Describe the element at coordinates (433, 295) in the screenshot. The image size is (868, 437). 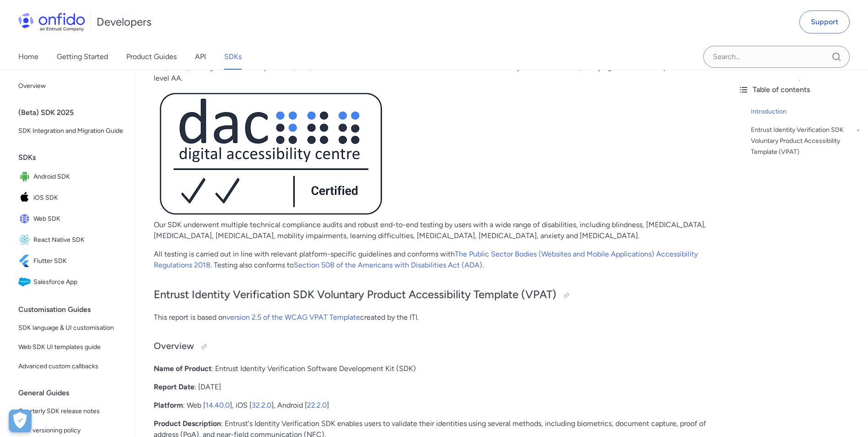
I see `h2: Entrust Identity Verification SDK Voluntary Product Accessibility Template (VPAT)` at that location.